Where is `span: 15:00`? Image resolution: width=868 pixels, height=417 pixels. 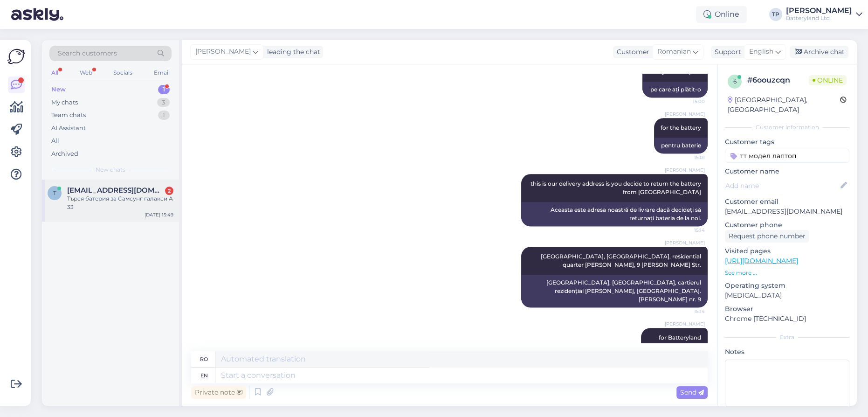 span: 15:00 is located at coordinates (687, 101).